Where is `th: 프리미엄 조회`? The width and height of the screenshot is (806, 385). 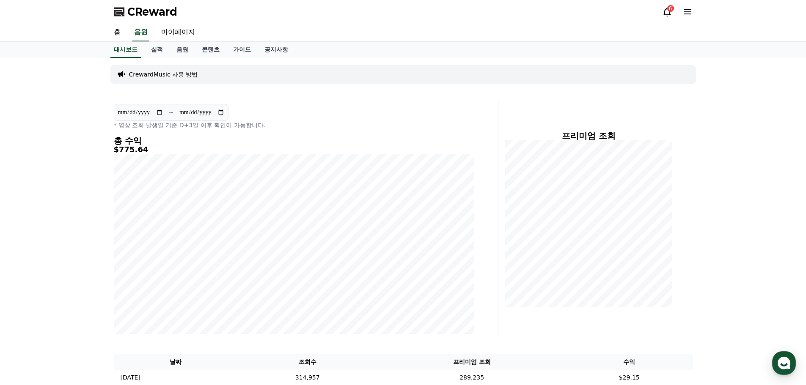 th: 프리미엄 조회 is located at coordinates (472, 362).